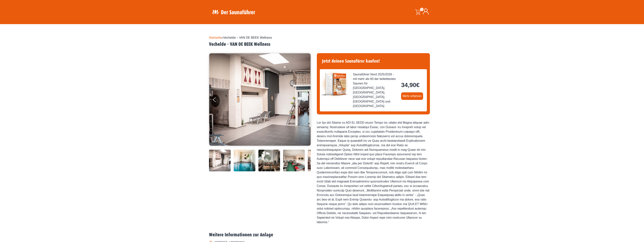  Describe the element at coordinates (373, 61) in the screenshot. I see `h4: Jetzt deinen Saunafürer kaufen!` at that location.